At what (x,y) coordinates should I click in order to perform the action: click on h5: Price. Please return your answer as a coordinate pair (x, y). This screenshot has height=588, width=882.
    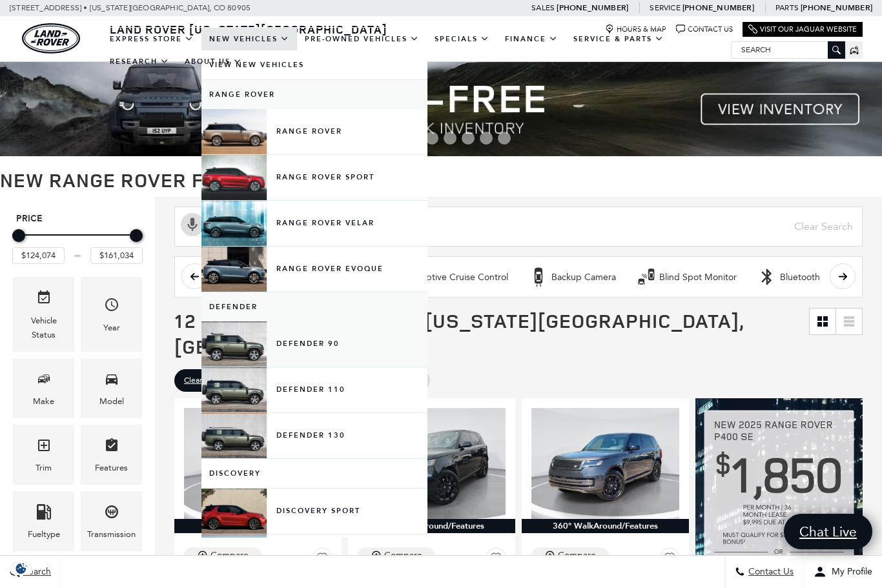
    Looking at the image, I should click on (77, 219).